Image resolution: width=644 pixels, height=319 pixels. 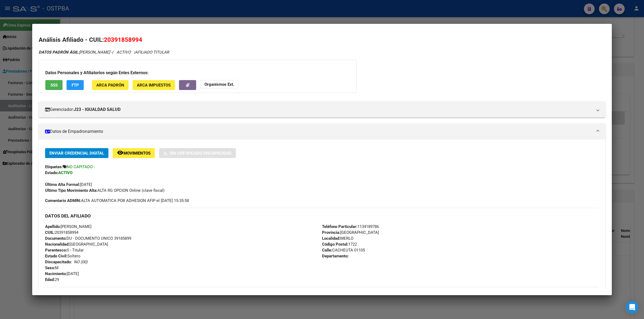 I want to click on strong: Apellido:, so click(x=53, y=227).